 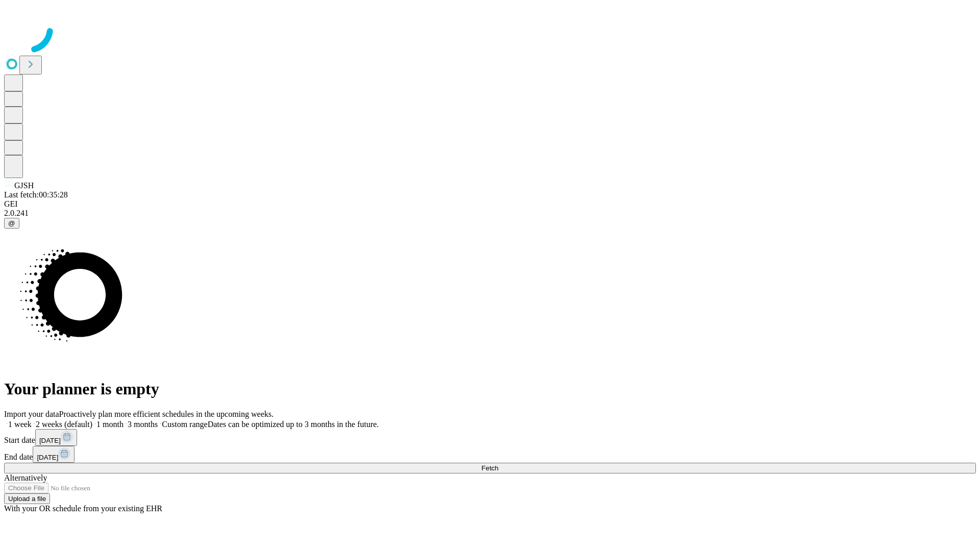 I want to click on span: Proactively plan more efficient schedules in the upcoming weeks., so click(x=166, y=413).